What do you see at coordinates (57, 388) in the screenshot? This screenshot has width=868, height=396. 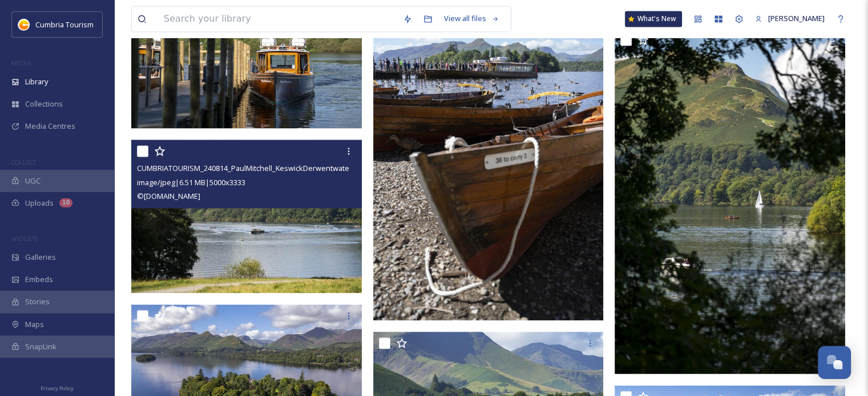 I see `span: Privacy Policy` at bounding box center [57, 388].